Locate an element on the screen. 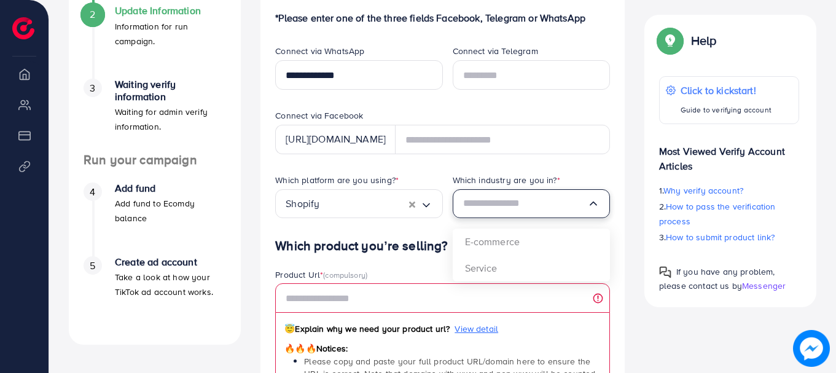 The width and height of the screenshot is (836, 373). p: Click to kickstart! is located at coordinates (726, 90).